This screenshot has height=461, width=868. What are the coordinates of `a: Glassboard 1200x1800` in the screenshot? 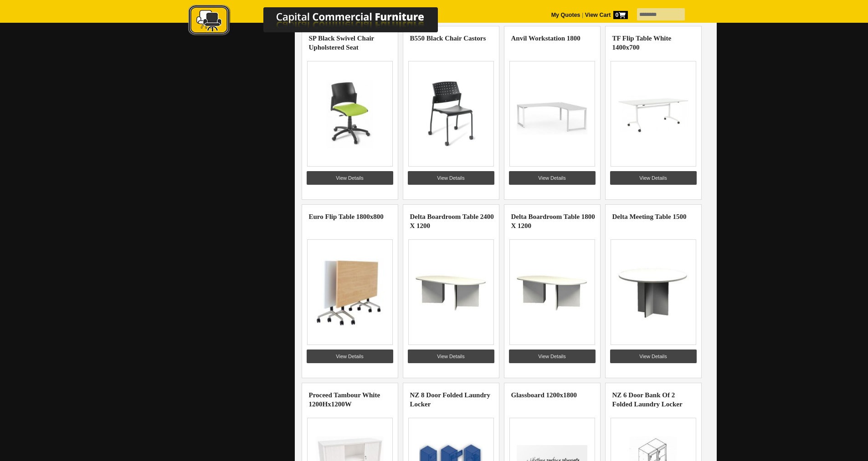 It's located at (544, 395).